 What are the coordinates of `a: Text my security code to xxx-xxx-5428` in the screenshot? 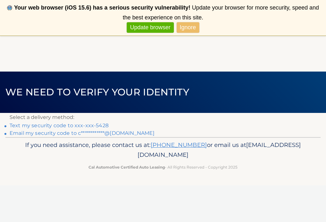 It's located at (59, 125).